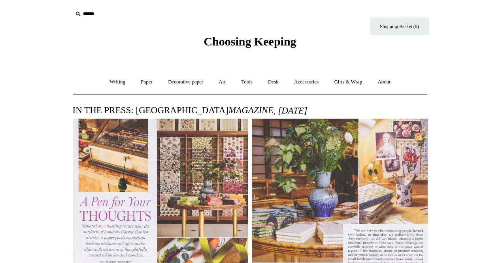 The height and width of the screenshot is (263, 500). Describe the element at coordinates (147, 82) in the screenshot. I see `a: Paper` at that location.